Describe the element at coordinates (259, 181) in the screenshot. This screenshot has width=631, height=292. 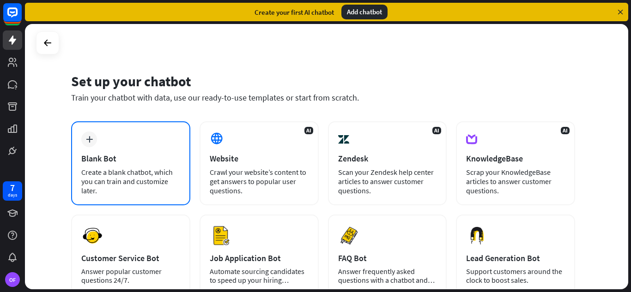
I see `div: Crawl your website’s content to get answers to popular user questions.` at that location.